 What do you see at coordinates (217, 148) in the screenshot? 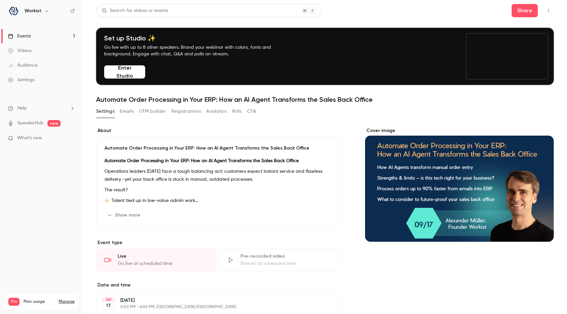
I see `p: Automate Order Processing in Your ERP: How an AI Agent Transforms the Sales Back Office` at bounding box center [217, 148].